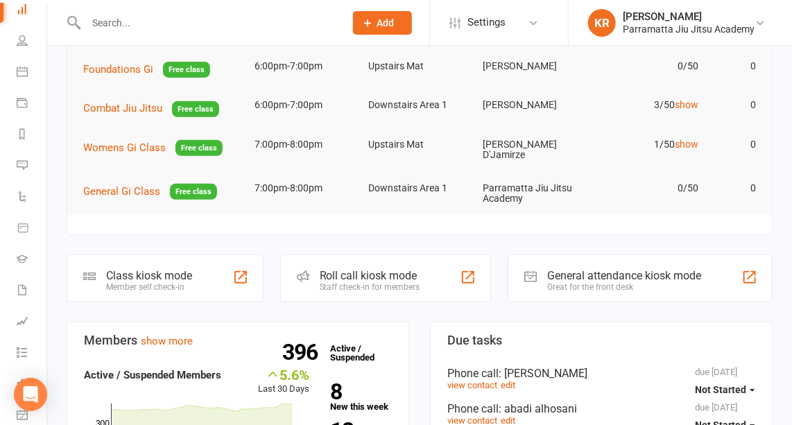 Image resolution: width=792 pixels, height=425 pixels. I want to click on a: 8New this week, so click(361, 396).